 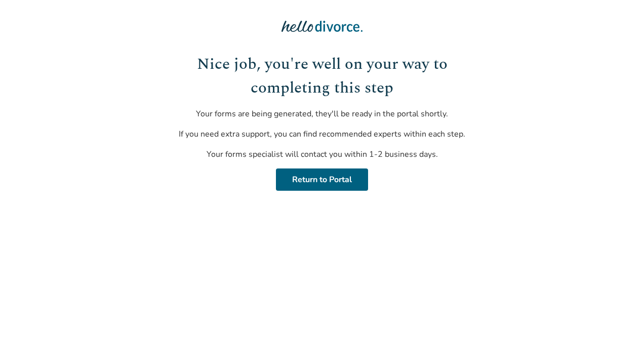 What do you see at coordinates (322, 180) in the screenshot?
I see `a: Return to Portal` at bounding box center [322, 180].